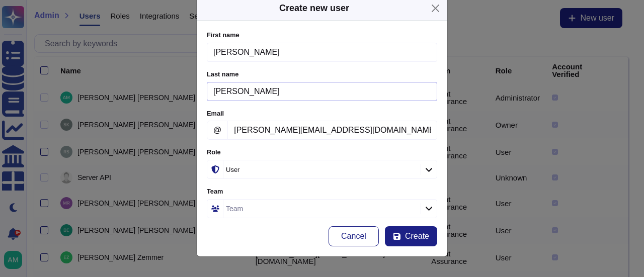  What do you see at coordinates (354, 236) in the screenshot?
I see `button: Cancel` at bounding box center [354, 236].